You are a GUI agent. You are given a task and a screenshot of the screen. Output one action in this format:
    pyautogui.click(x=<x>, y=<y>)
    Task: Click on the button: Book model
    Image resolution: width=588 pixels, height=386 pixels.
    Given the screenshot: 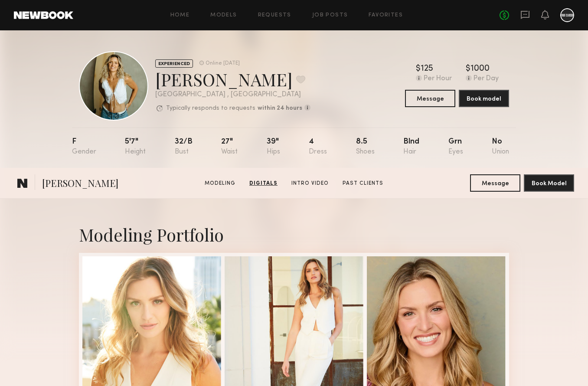 What is the action you would take?
    pyautogui.click(x=484, y=98)
    